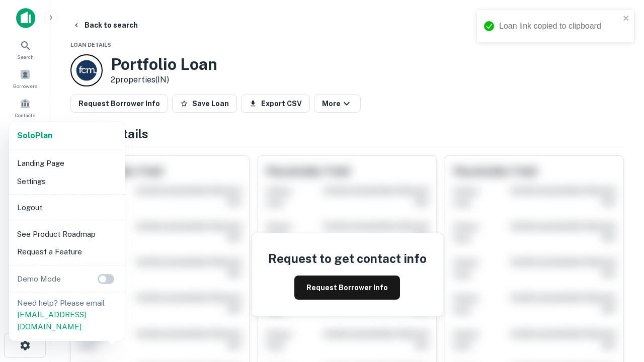 The image size is (644, 362). I want to click on button: close, so click(626, 19).